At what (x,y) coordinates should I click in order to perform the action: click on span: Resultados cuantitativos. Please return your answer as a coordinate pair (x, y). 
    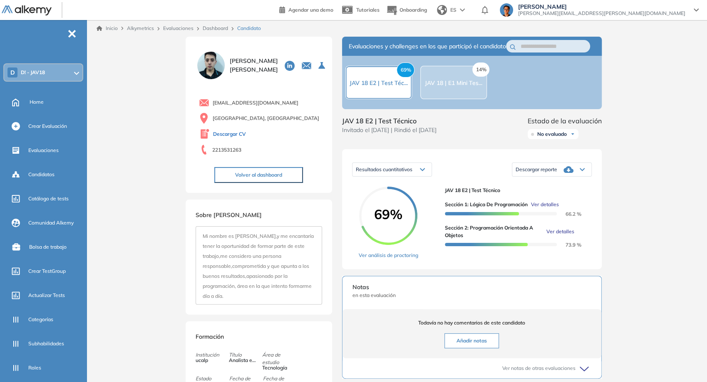
    Looking at the image, I should click on (384, 169).